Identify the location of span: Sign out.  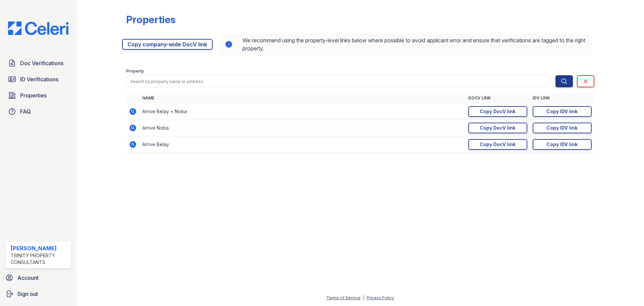
(27, 294).